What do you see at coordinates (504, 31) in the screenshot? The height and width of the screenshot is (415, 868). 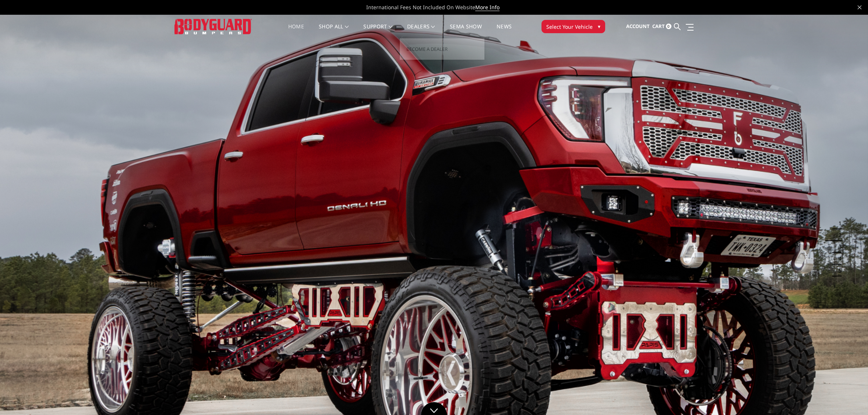 I see `a: News` at bounding box center [504, 31].